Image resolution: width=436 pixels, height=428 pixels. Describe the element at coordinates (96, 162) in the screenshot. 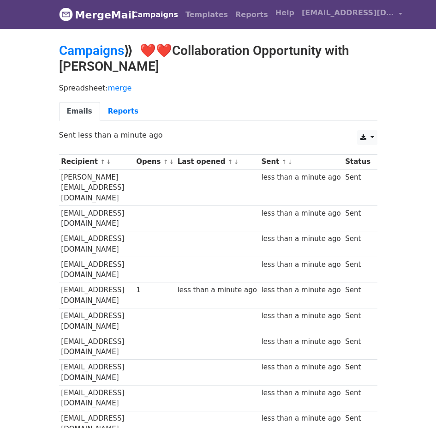

I see `th: Recipient` at that location.